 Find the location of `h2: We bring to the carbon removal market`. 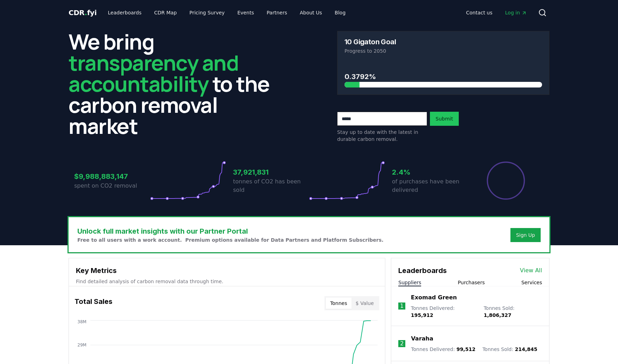

h2: We bring to the carbon removal market is located at coordinates (175, 84).